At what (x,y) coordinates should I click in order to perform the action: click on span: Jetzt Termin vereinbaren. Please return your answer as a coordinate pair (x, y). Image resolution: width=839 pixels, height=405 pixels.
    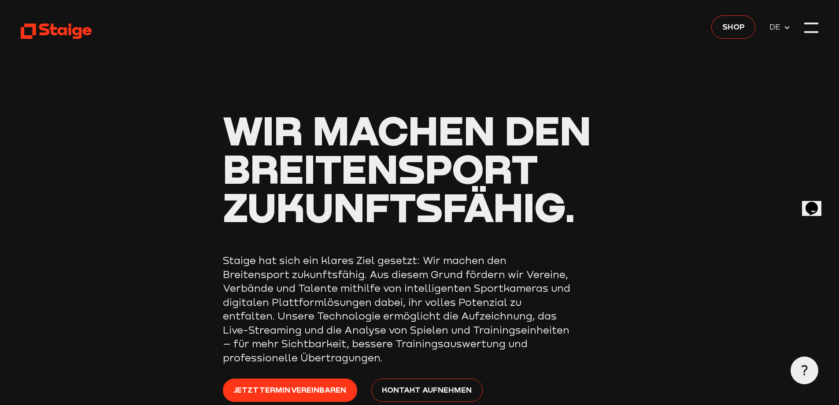
    Looking at the image, I should click on (290, 390).